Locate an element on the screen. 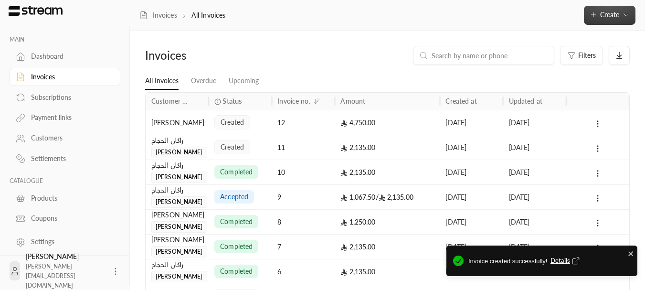  a: Customers is located at coordinates (65, 138).